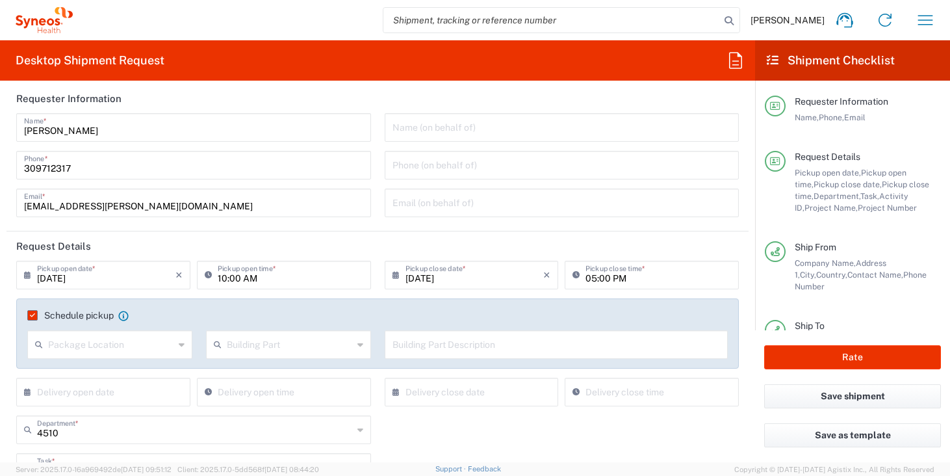 The width and height of the screenshot is (950, 476). I want to click on span: Phone,, so click(831, 117).